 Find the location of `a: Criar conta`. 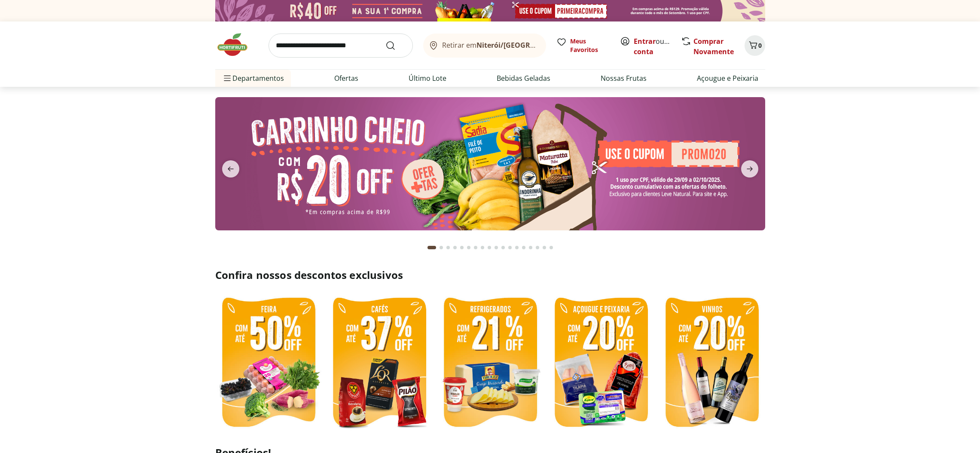

a: Criar conta is located at coordinates (657, 46).